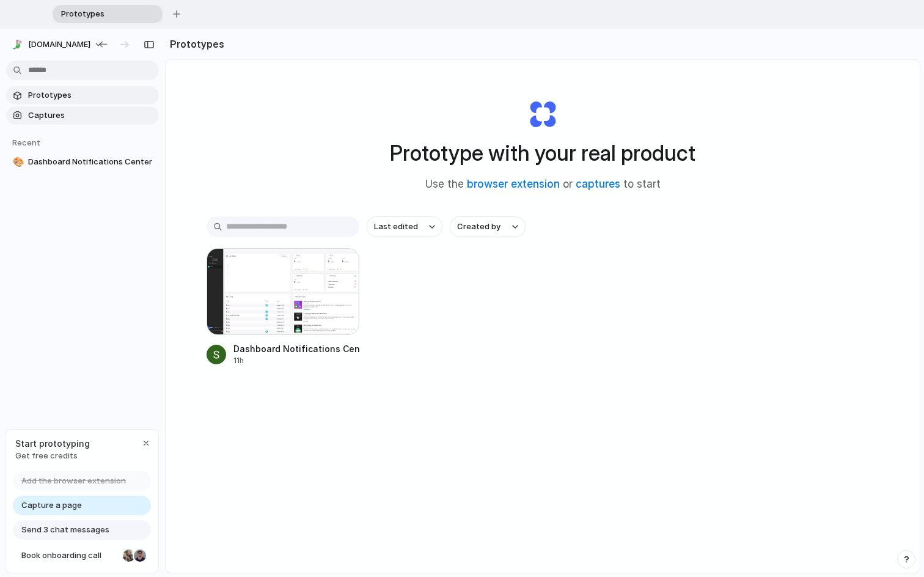 This screenshot has width=924, height=577. Describe the element at coordinates (597, 184) in the screenshot. I see `a: captures` at that location.